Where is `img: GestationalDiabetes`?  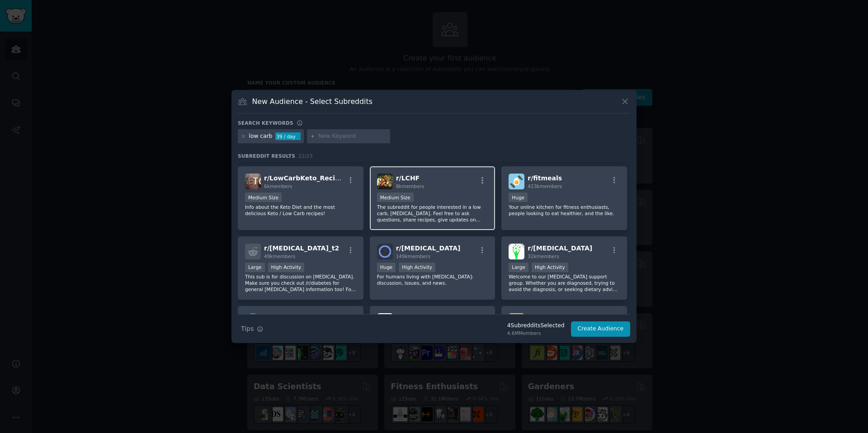
img: GestationalDiabetes is located at coordinates (516, 321).